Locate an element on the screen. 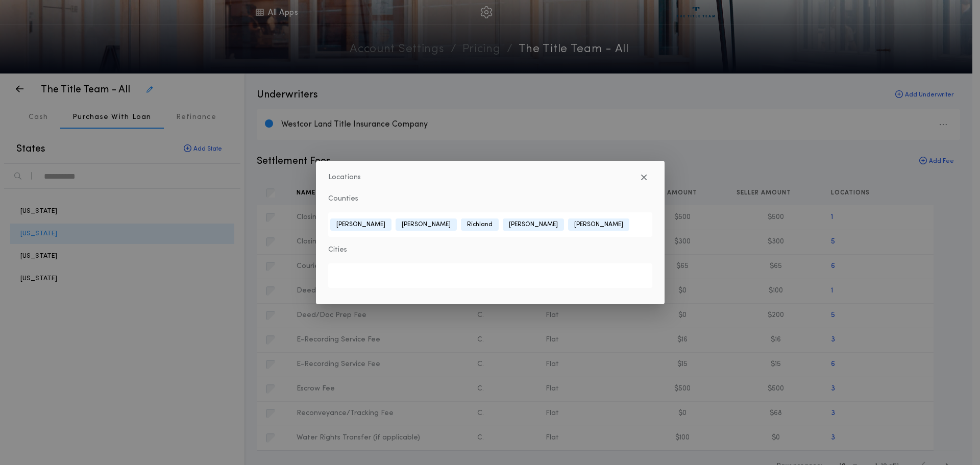  label: Counties is located at coordinates (343, 199).